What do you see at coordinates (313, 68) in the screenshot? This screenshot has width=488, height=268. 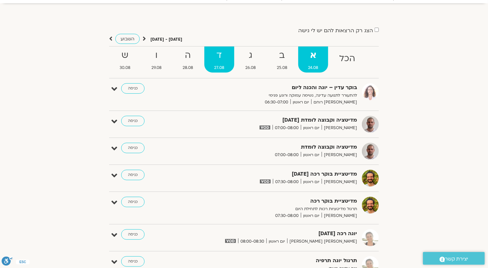 I see `span: 24.08` at bounding box center [313, 68].